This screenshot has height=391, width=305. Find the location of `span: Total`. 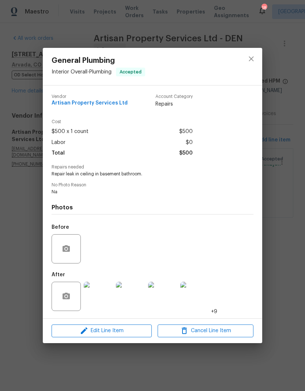

span: Total is located at coordinates (58, 153).